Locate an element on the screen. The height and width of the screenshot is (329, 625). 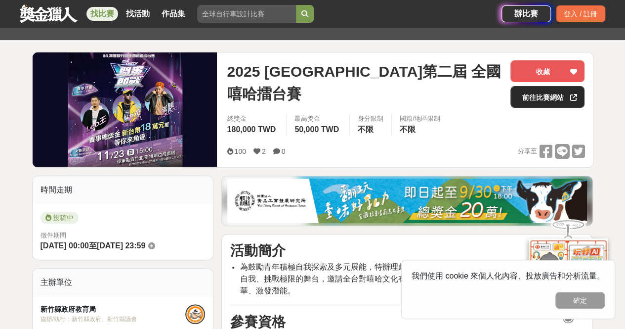
div: 新竹縣政府教育局 is located at coordinates (113, 309).